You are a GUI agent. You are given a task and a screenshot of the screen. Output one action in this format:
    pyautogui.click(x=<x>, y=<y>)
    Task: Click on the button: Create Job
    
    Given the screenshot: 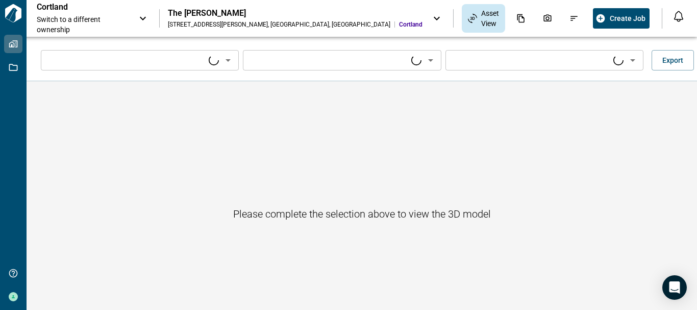 What is the action you would take?
    pyautogui.click(x=621, y=18)
    